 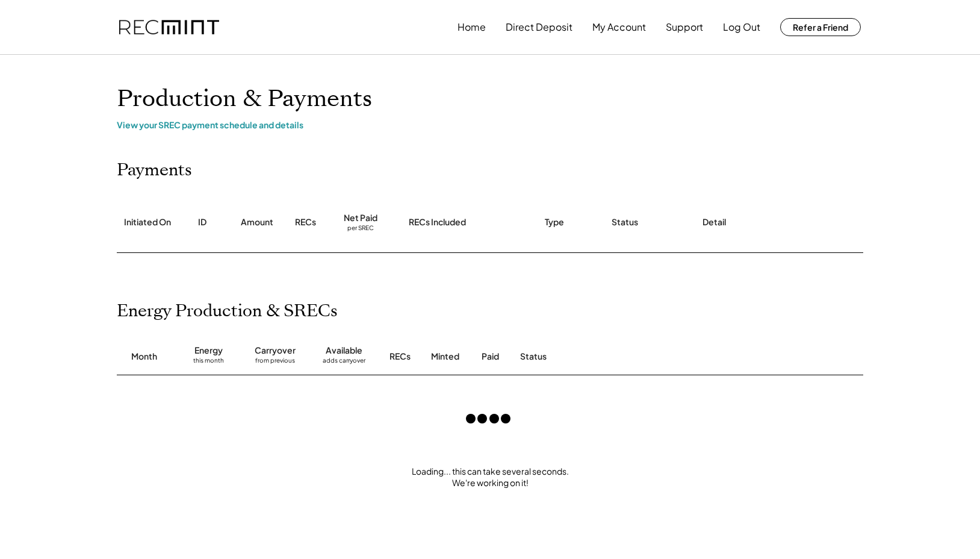 I want to click on div: Detail, so click(x=714, y=222).